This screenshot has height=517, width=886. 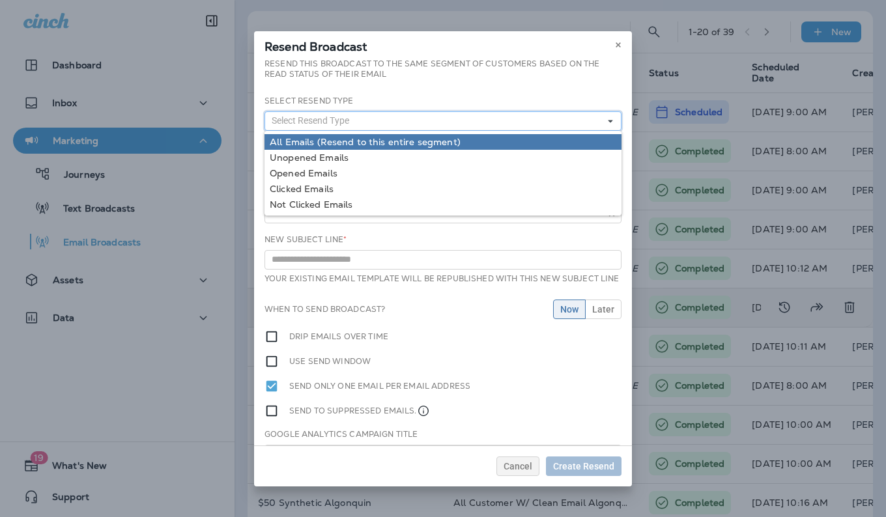 I want to click on span: Cancel, so click(x=518, y=466).